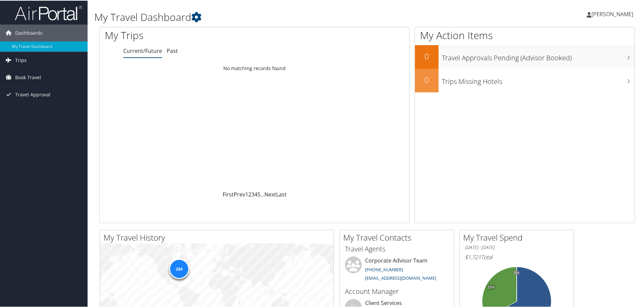 This screenshot has height=307, width=644. Describe the element at coordinates (253, 194) in the screenshot. I see `a: 3` at that location.